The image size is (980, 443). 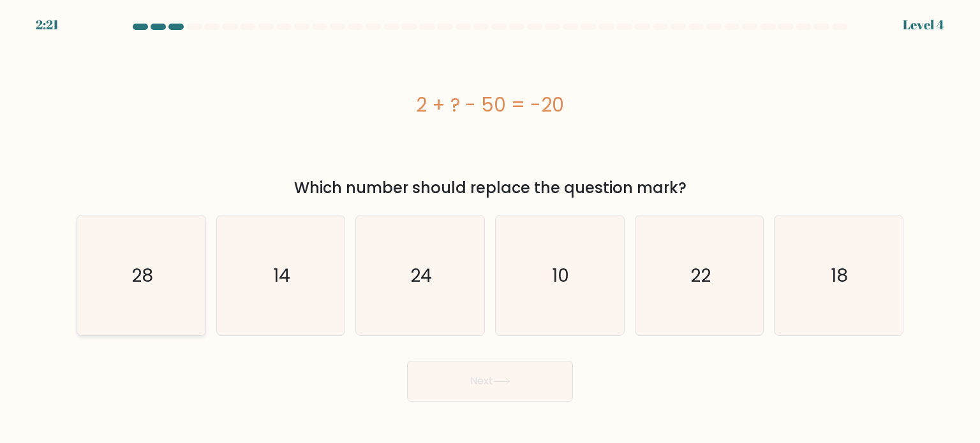 I want to click on div: Which number should replace the question mark?, so click(x=490, y=188).